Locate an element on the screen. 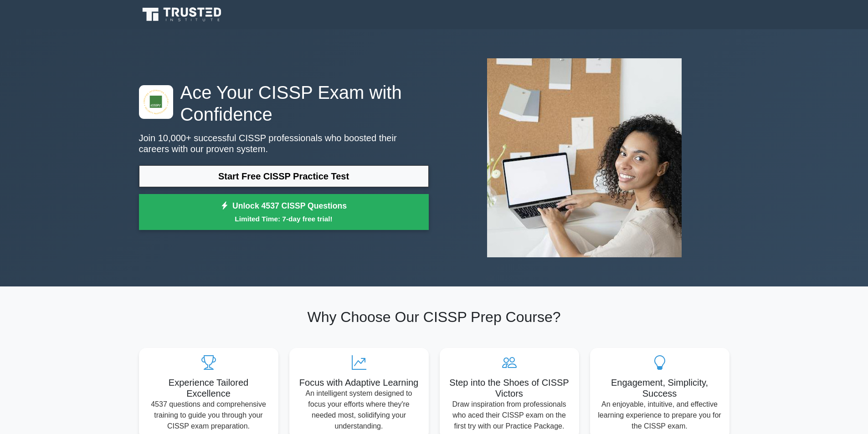 Image resolution: width=868 pixels, height=434 pixels. h5: Engagement, Simplicity, Success is located at coordinates (660, 388).